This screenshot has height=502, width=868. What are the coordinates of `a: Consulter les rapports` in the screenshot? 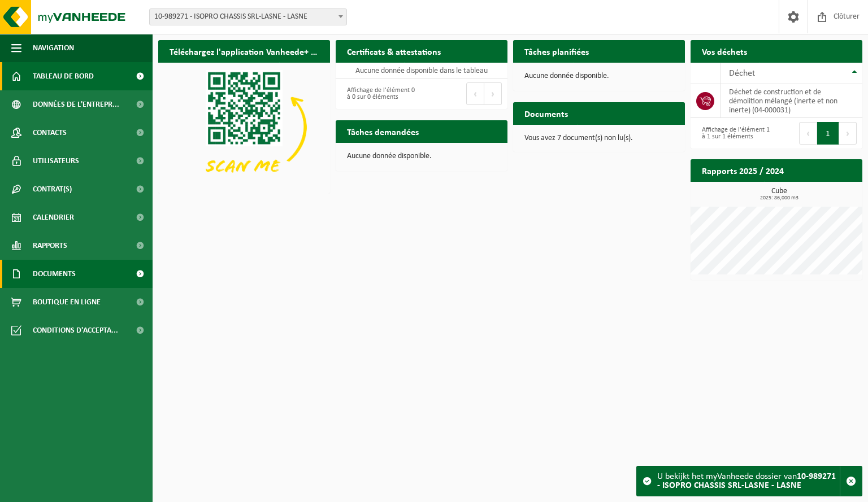 It's located at (812, 192).